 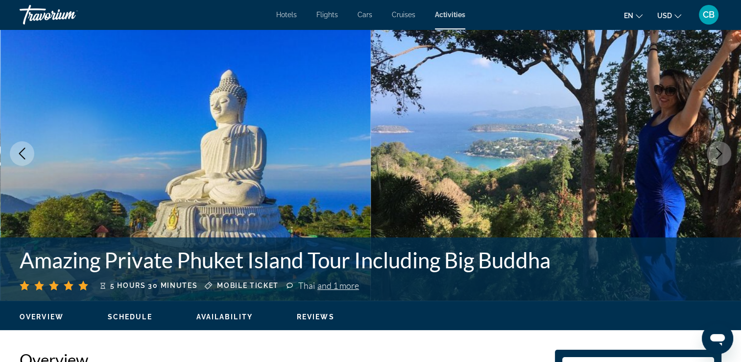 What do you see at coordinates (130, 316) in the screenshot?
I see `button: Schedule` at bounding box center [130, 316].